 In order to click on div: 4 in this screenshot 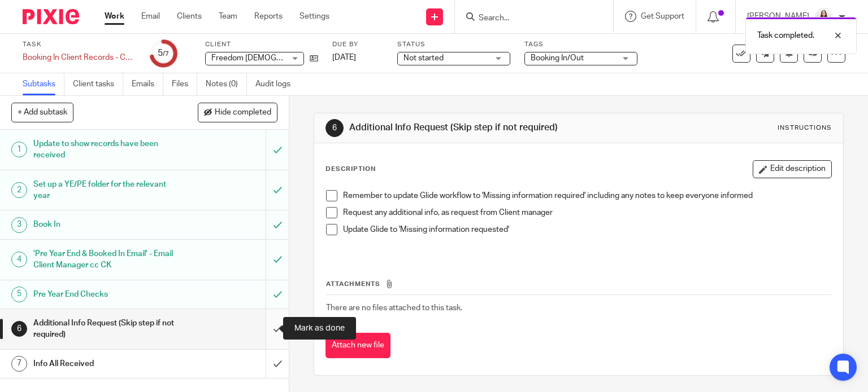, I will do `click(19, 259)`.